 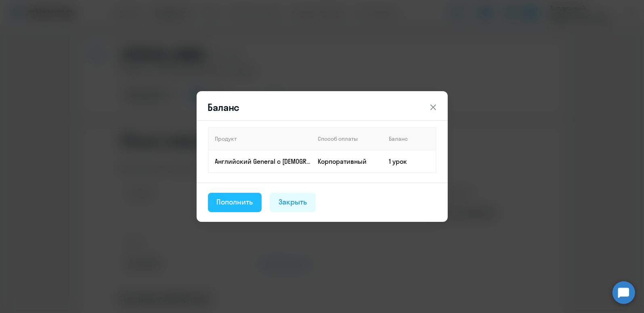 What do you see at coordinates (347, 162) in the screenshot?
I see `td: Корпоративный` at bounding box center [347, 162].